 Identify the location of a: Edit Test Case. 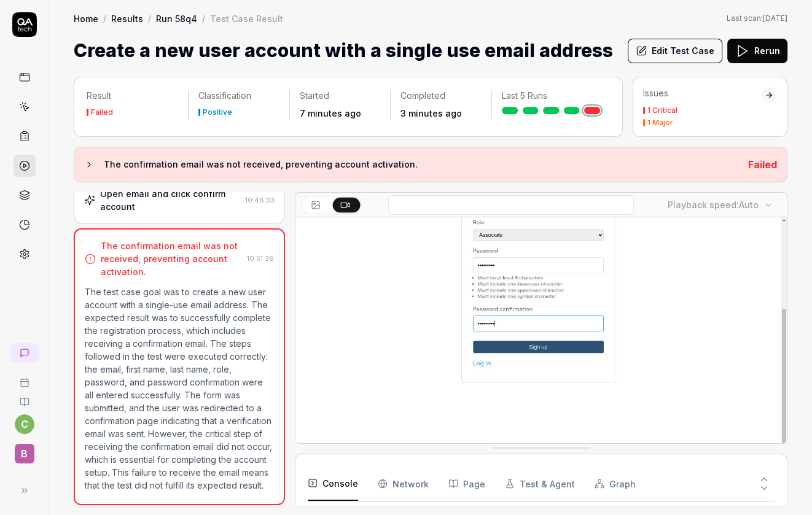
(675, 51).